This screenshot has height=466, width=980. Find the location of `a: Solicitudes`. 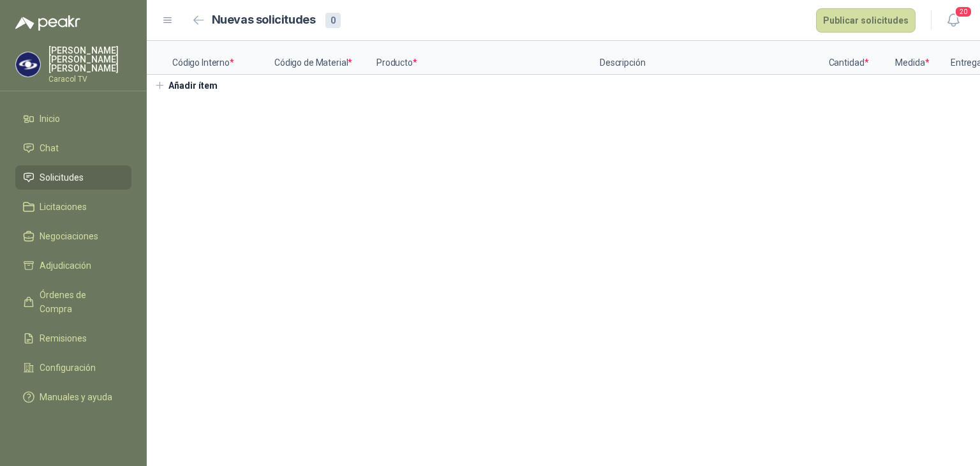

a: Solicitudes is located at coordinates (73, 178).